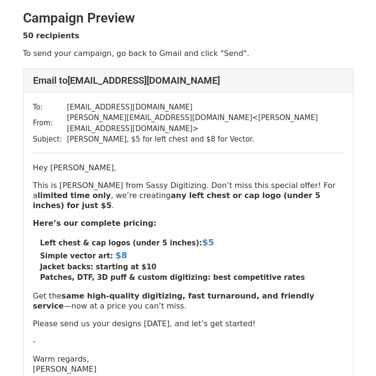  Describe the element at coordinates (188, 18) in the screenshot. I see `h2: Campaign Preview` at that location.